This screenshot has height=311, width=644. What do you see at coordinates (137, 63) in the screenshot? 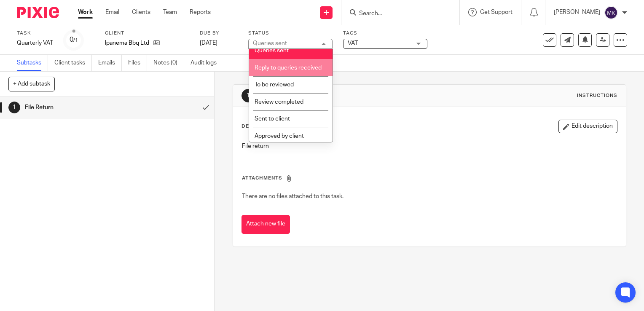
I see `a: Files` at bounding box center [137, 63].